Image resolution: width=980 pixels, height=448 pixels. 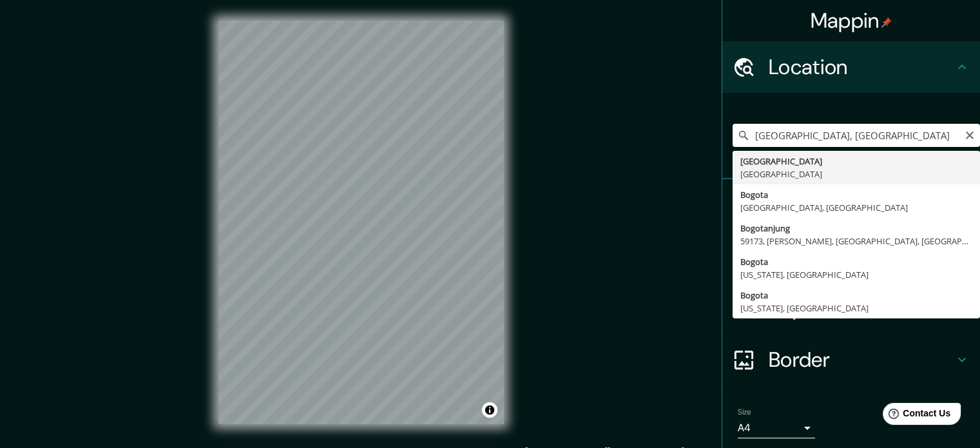 I want to click on span: Contact Us, so click(x=61, y=15).